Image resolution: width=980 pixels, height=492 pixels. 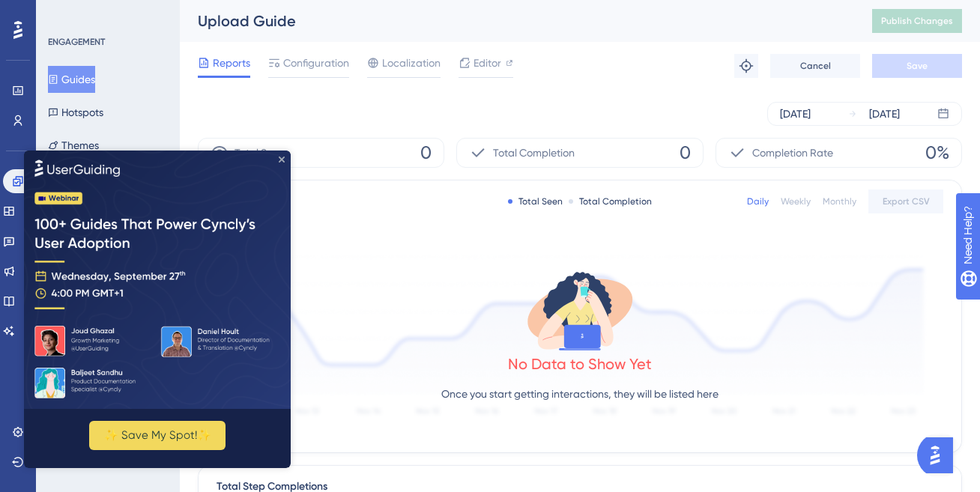 What do you see at coordinates (816, 66) in the screenshot?
I see `span: Cancel` at bounding box center [816, 66].